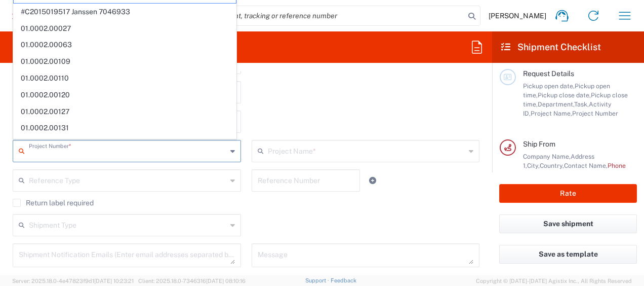  I want to click on span: Company Name,, so click(547, 156).